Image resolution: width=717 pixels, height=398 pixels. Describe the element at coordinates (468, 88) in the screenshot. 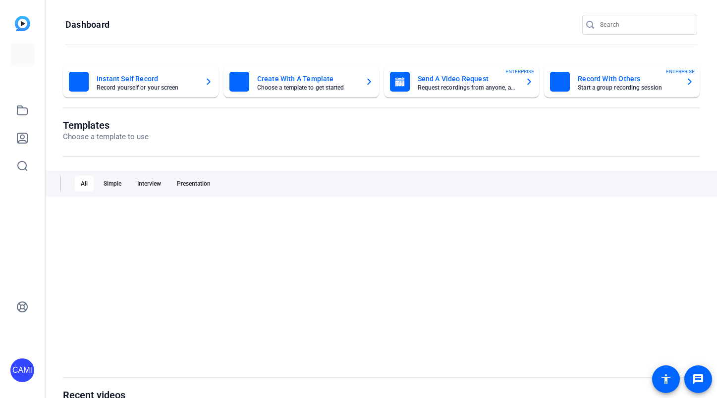

I see `mat-card-subtitle: Request recordings from anyone, anywhere` at that location.